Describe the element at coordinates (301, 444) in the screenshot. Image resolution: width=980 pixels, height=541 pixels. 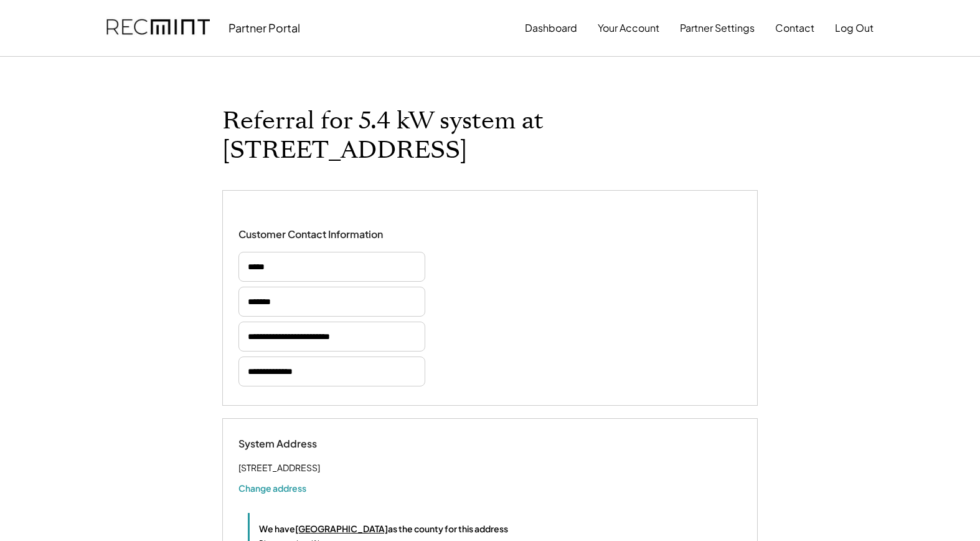
I see `div: System Address` at that location.